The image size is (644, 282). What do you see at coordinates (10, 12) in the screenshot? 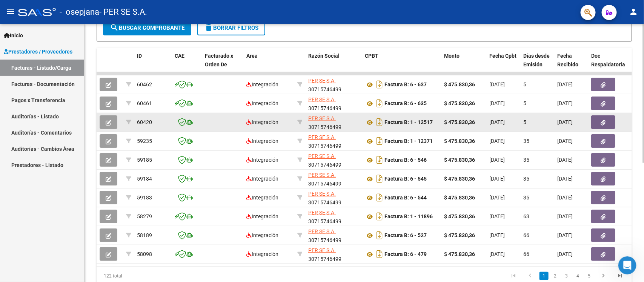
I see `mat-icon: menu` at bounding box center [10, 12].